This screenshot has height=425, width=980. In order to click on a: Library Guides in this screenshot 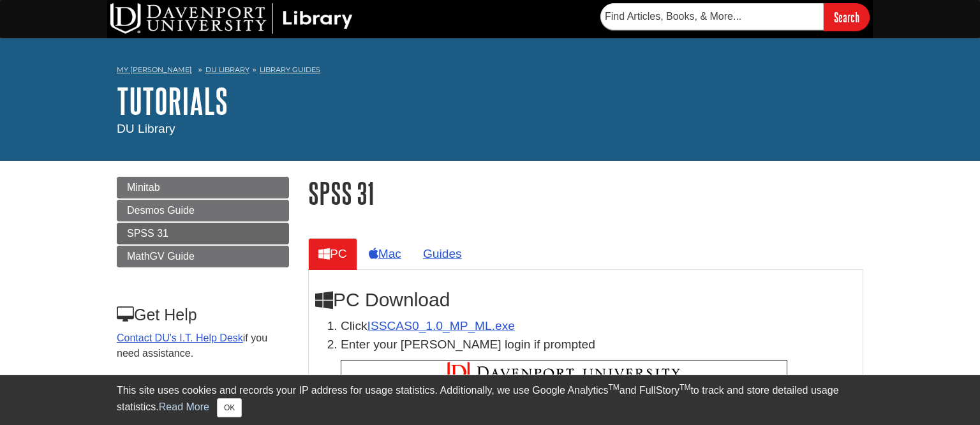, I will do `click(289, 69)`.